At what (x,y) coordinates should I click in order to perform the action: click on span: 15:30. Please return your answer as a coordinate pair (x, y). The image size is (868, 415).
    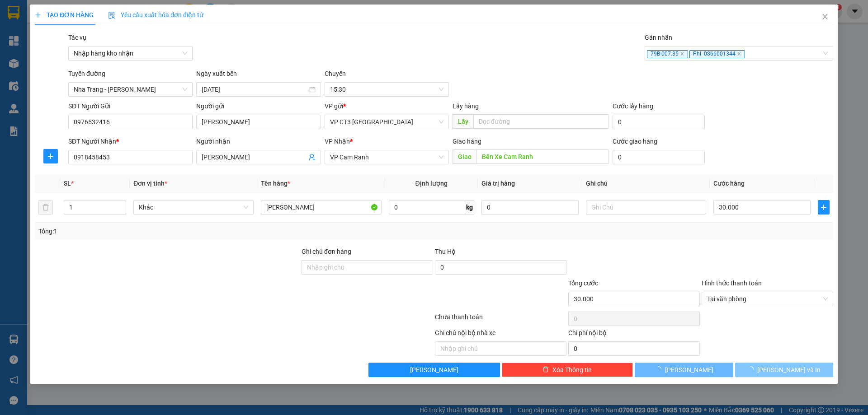
    Looking at the image, I should click on (387, 89).